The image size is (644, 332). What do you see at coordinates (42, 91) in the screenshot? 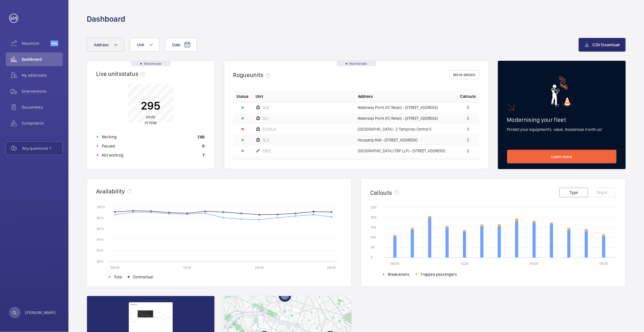
I see `span: Interventions` at bounding box center [42, 91].